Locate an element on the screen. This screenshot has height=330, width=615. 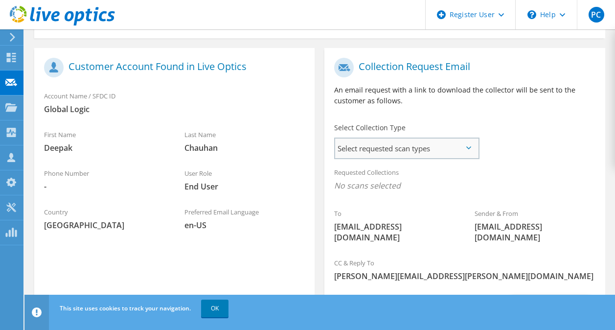
div: Sender & From is located at coordinates (534, 225).